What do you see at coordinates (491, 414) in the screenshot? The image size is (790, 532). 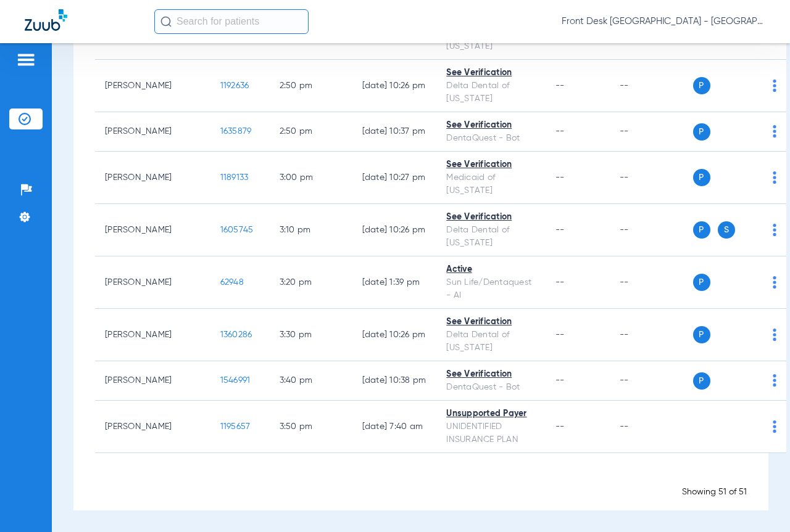 I see `div: Unsupported Payer` at bounding box center [491, 414].